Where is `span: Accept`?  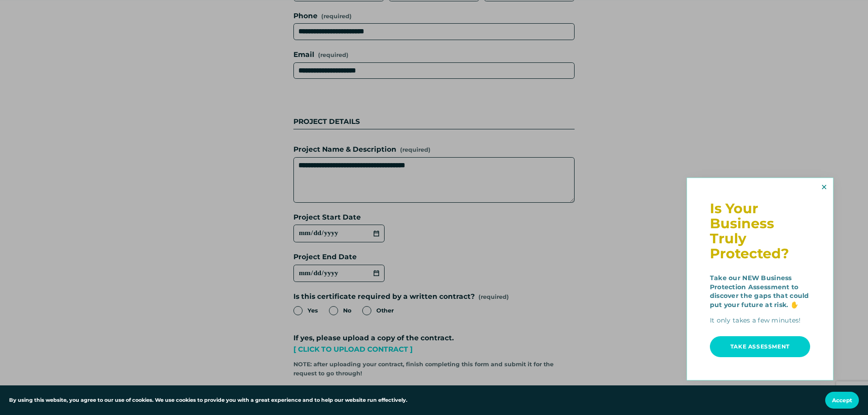 span: Accept is located at coordinates (842, 400).